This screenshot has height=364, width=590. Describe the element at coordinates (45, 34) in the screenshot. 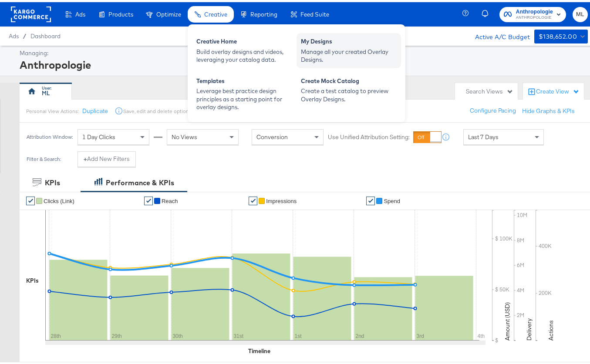

I see `span: Dashboard` at that location.